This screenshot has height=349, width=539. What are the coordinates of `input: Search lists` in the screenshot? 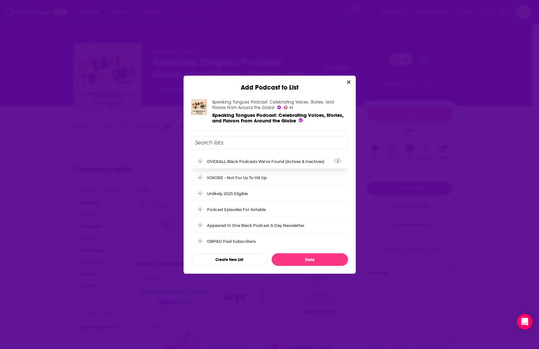 It's located at (270, 143).